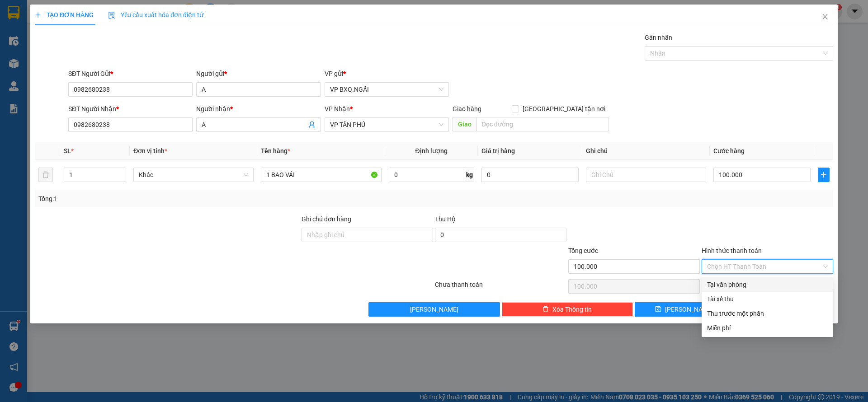 Image resolution: width=868 pixels, height=402 pixels. Describe the element at coordinates (467, 109) in the screenshot. I see `span: Giao hàng` at that location.